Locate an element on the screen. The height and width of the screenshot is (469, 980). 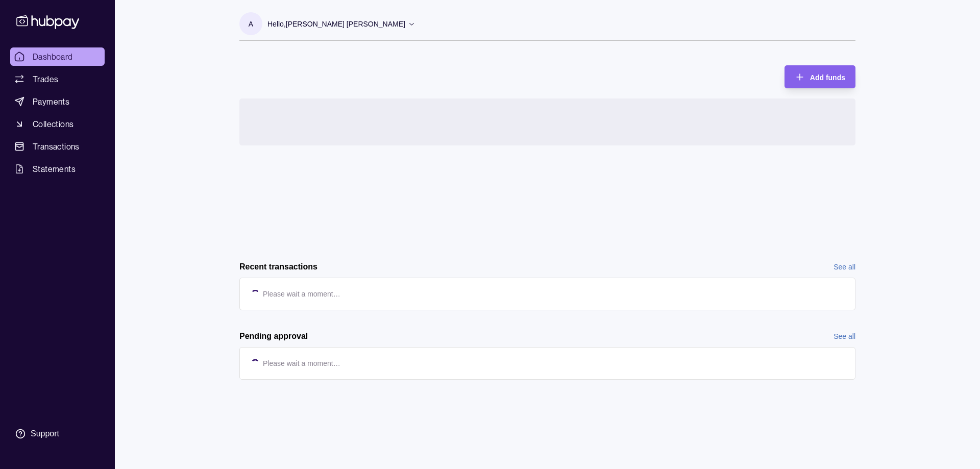
a: Dashboard is located at coordinates (57, 57).